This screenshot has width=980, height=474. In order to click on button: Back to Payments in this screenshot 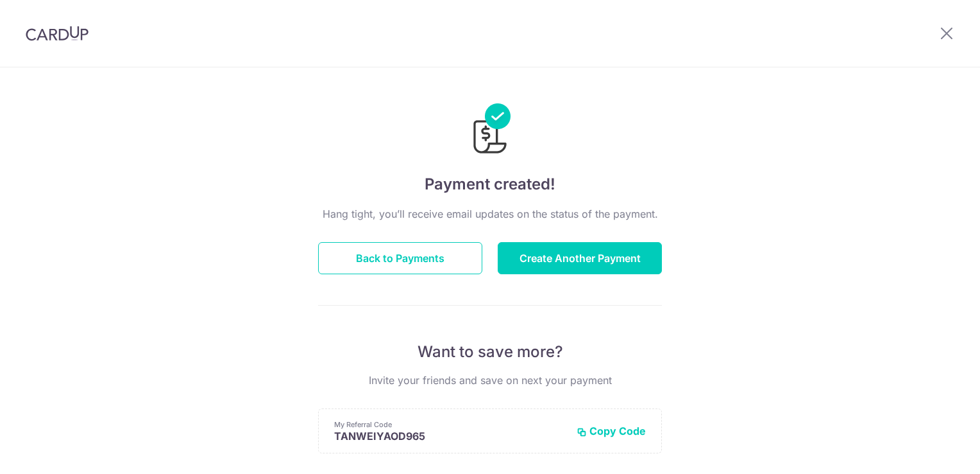, I will do `click(401, 258)`.